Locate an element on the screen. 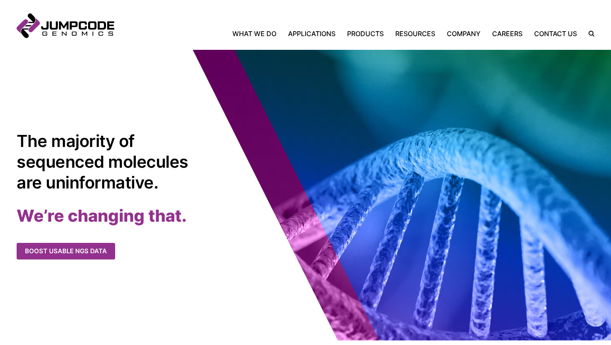  a: Applications is located at coordinates (312, 34).